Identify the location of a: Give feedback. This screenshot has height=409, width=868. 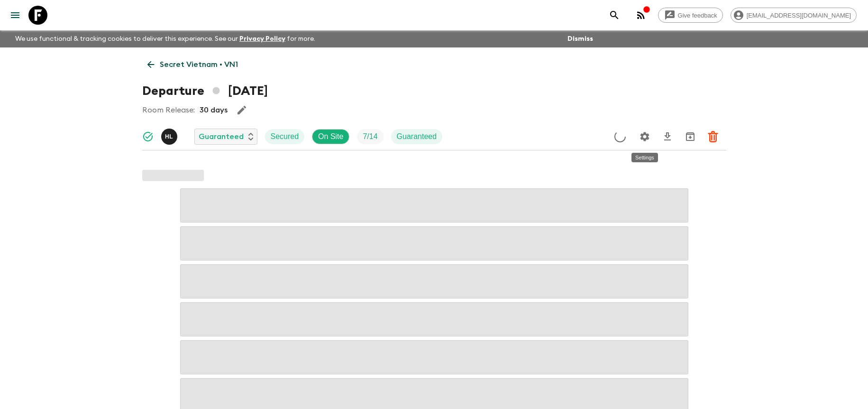
(690, 15).